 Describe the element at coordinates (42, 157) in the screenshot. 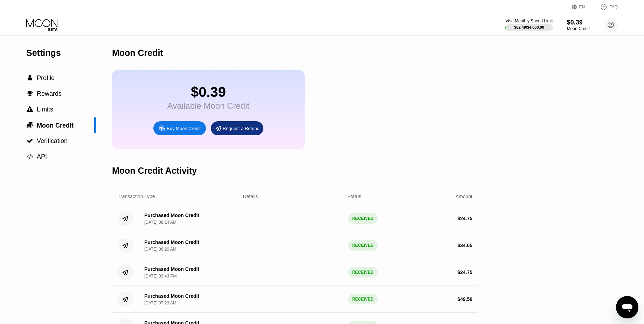

I see `span: API` at that location.